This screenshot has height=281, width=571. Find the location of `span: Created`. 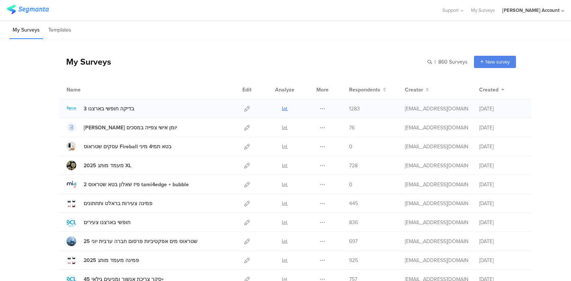

span: Created is located at coordinates (489, 90).